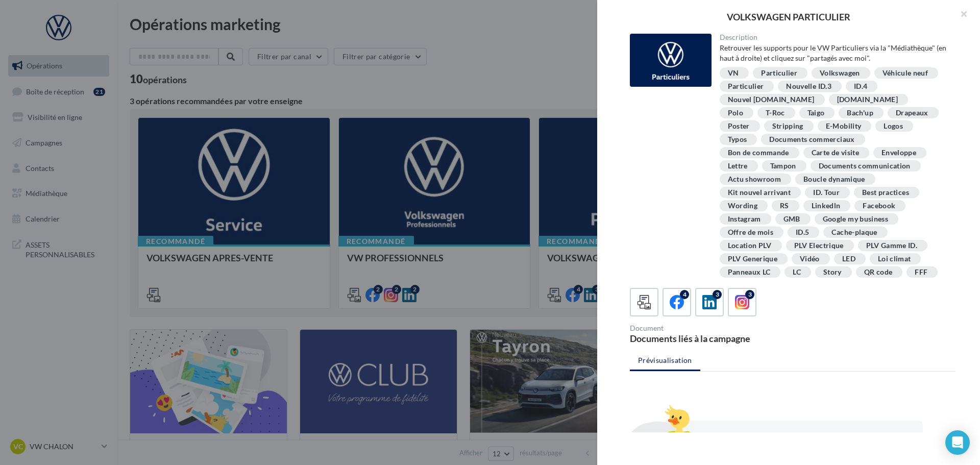  What do you see at coordinates (891, 245) in the screenshot?
I see `div: PLV Gamme ID.` at bounding box center [891, 245].